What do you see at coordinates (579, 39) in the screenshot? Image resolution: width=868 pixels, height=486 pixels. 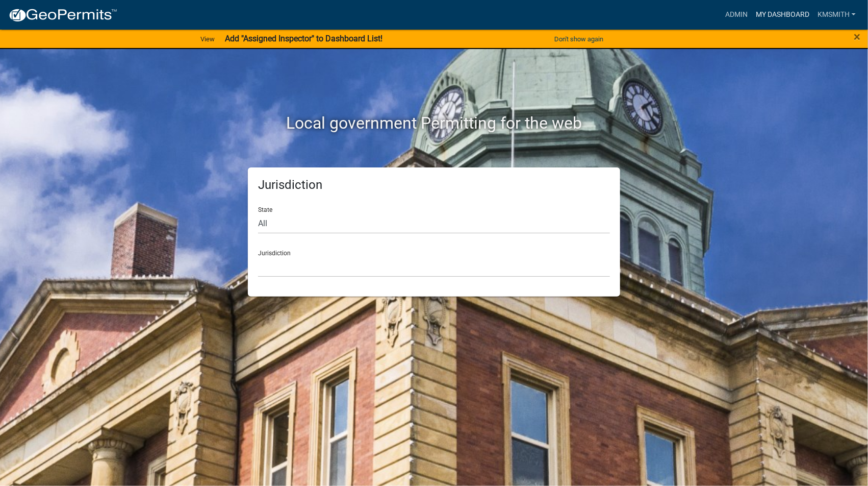 I see `button: Don't show again` at bounding box center [579, 39].